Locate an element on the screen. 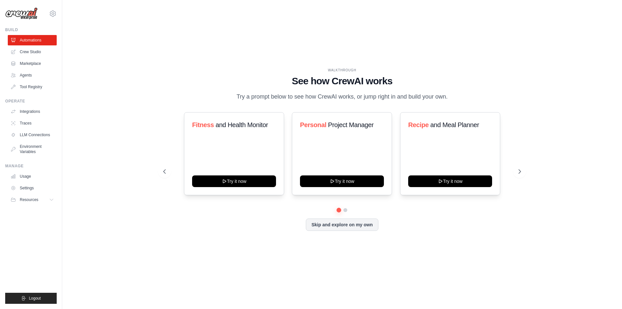  span: Project Manager is located at coordinates (351, 125).